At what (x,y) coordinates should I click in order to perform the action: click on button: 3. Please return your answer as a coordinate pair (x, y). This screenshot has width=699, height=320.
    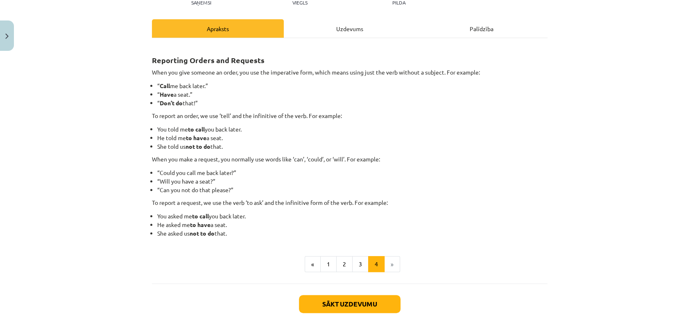
    Looking at the image, I should click on (360, 264).